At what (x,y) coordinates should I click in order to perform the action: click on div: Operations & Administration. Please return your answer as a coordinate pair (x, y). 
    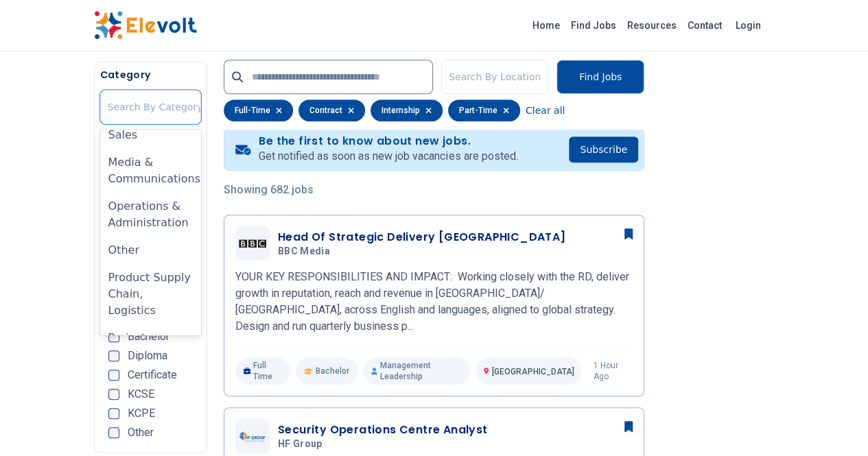
    Looking at the image, I should click on (150, 214).